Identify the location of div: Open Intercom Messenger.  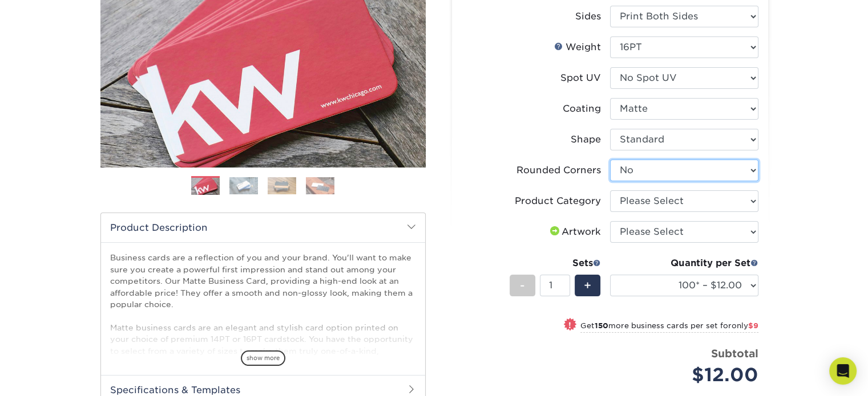
(843, 372).